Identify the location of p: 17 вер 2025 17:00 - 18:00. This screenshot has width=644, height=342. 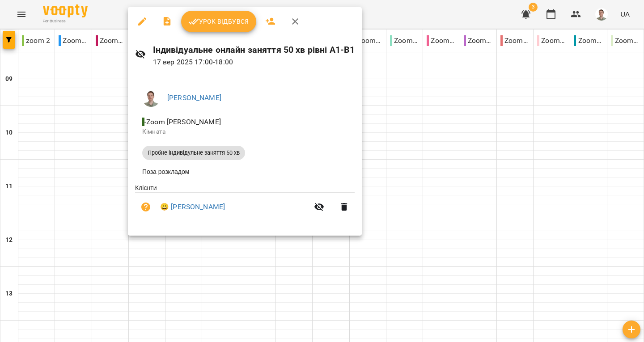
(254, 62).